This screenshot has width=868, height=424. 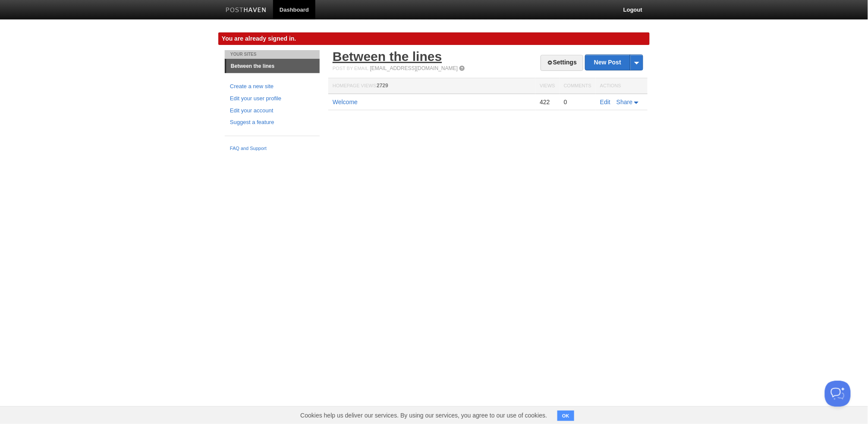 I want to click on img: Posthaven-bar, so click(x=246, y=10).